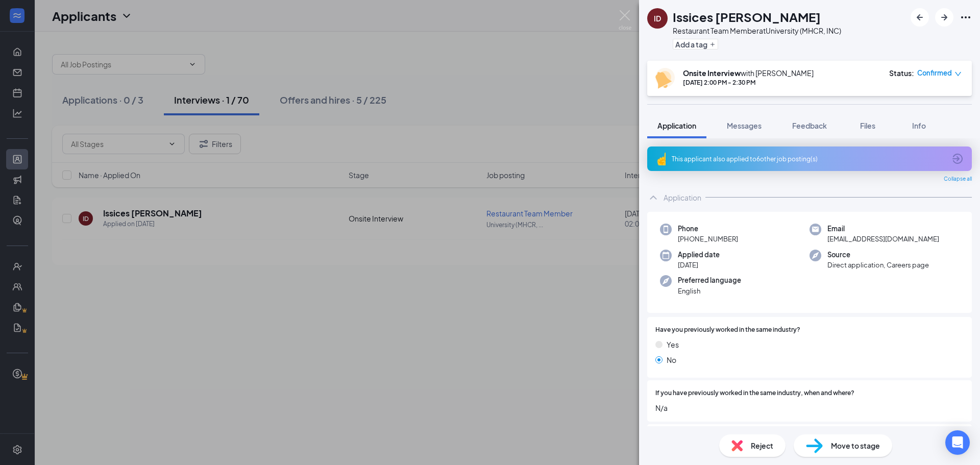 The height and width of the screenshot is (465, 980). What do you see at coordinates (682, 198) in the screenshot?
I see `div: Application` at bounding box center [682, 198].